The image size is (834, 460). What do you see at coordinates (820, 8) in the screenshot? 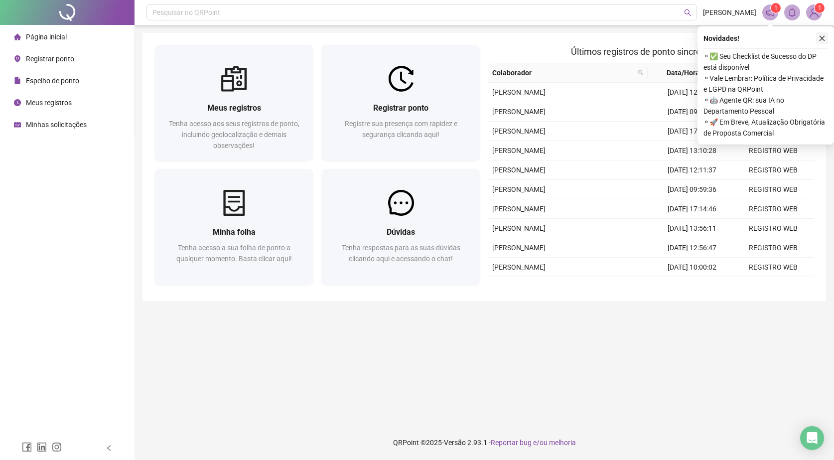
I see `sup: Atualize o seu contato no menu Meus Dados` at bounding box center [820, 8].